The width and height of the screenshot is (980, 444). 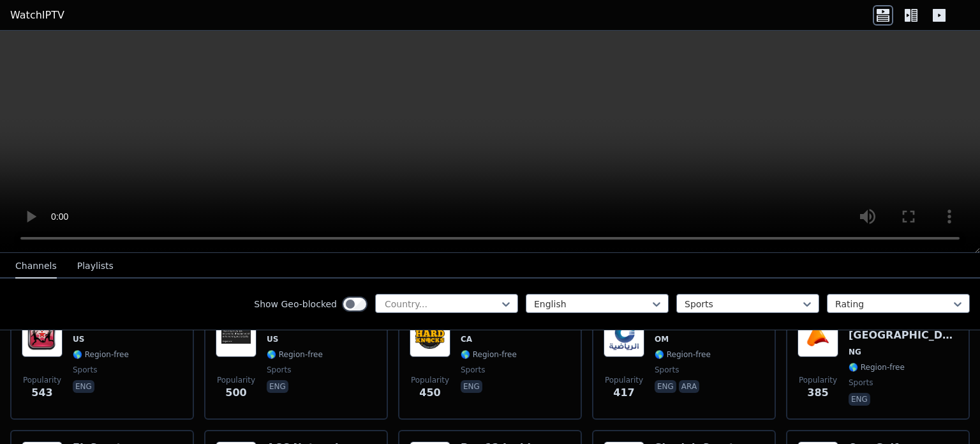 I want to click on span: 385, so click(x=818, y=393).